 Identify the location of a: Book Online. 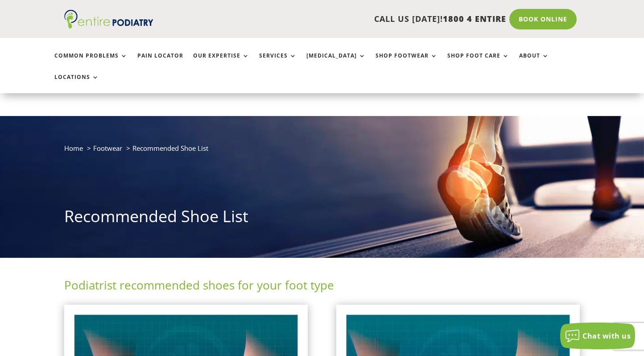
(543, 19).